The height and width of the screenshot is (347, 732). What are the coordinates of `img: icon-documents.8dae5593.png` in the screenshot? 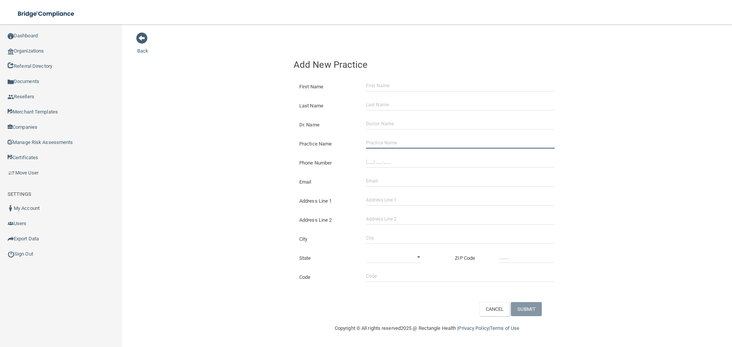 It's located at (11, 82).